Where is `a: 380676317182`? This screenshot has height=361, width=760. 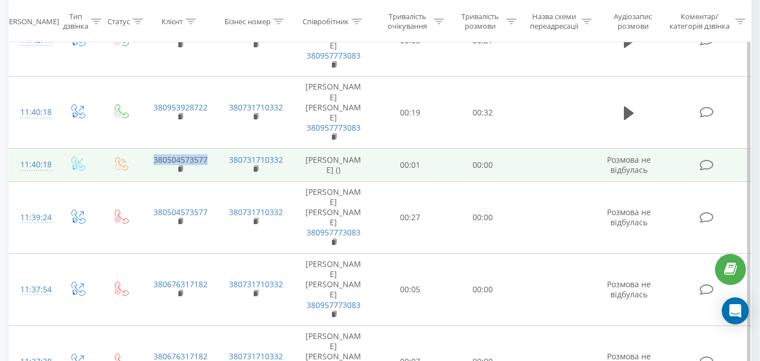 a: 380676317182 is located at coordinates (181, 284).